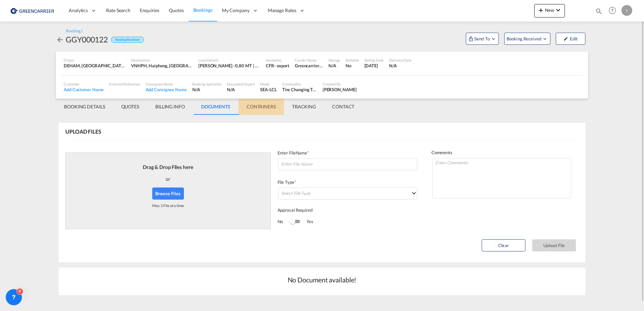 This screenshot has width=644, height=311. I want to click on md-select: Select File Type, so click(347, 193).